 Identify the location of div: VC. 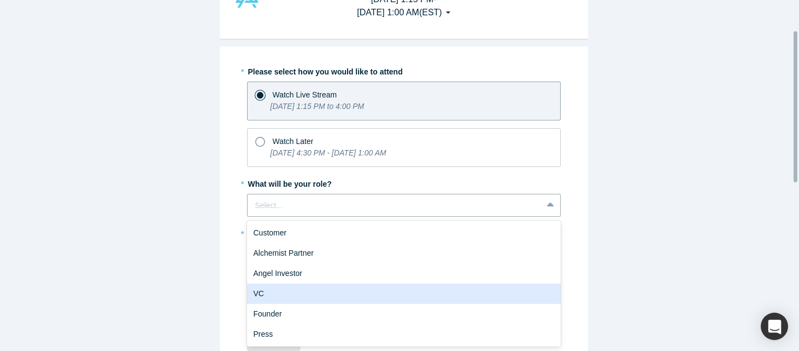
(404, 293).